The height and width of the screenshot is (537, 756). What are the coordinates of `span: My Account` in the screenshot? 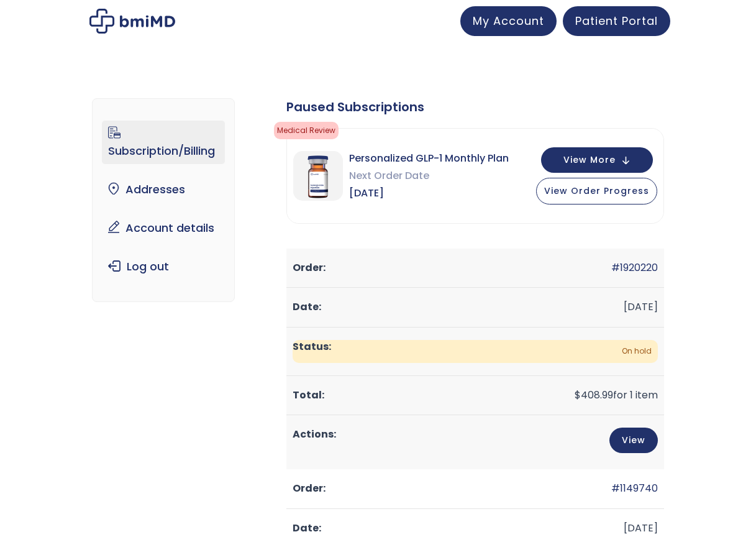 It's located at (509, 21).